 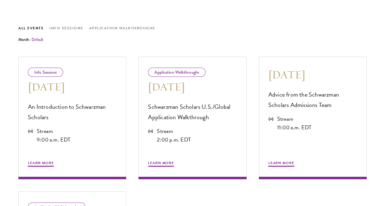 What do you see at coordinates (294, 128) in the screenshot?
I see `div: 11:00 a.m. EDT` at bounding box center [294, 128].